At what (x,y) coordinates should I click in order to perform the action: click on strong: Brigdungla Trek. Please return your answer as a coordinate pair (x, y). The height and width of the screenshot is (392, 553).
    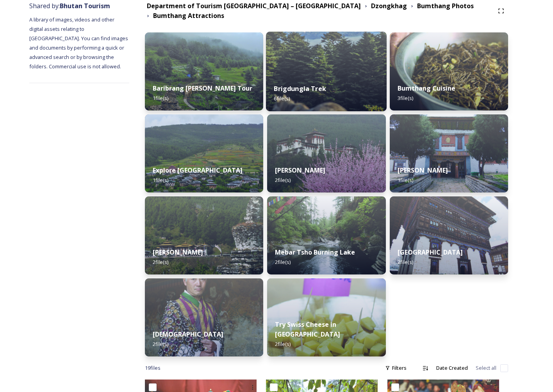
    Looking at the image, I should click on (300, 88).